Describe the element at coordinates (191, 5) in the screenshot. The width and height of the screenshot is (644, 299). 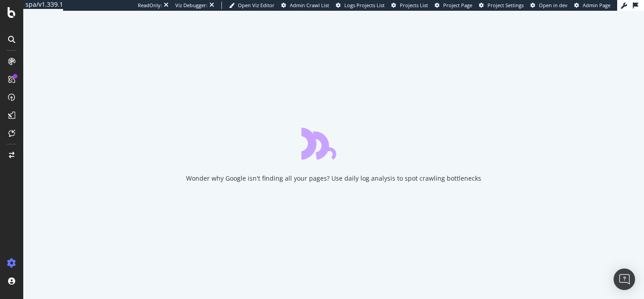
I see `div: Viz Debugger:` at that location.